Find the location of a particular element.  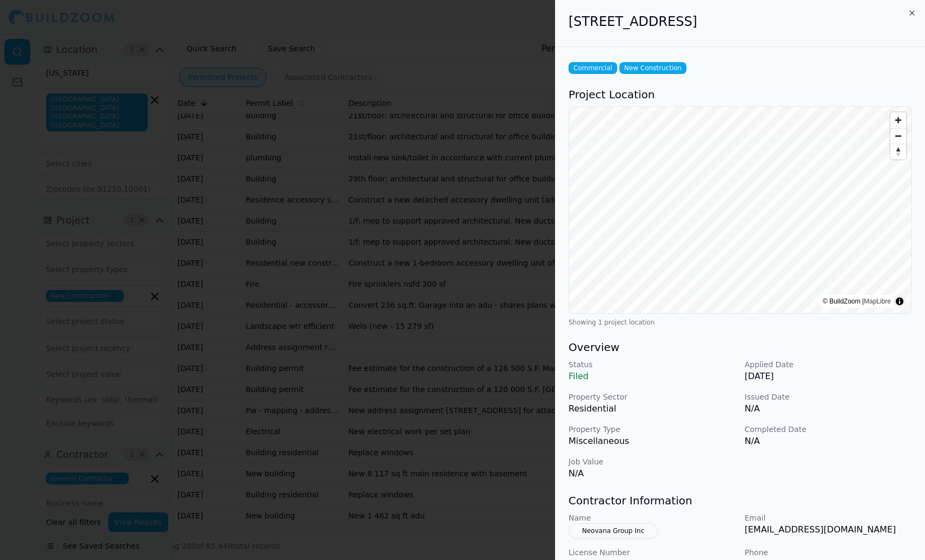

div: Showing 1 project location is located at coordinates (740, 322).